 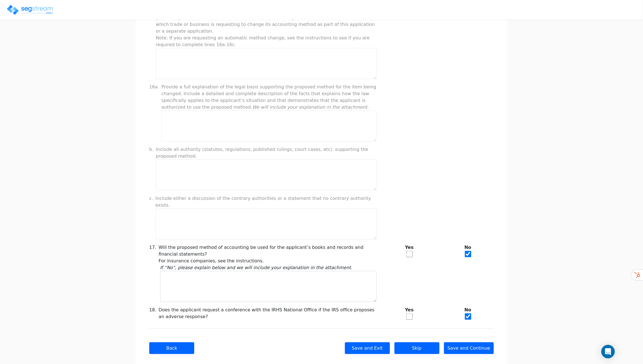 What do you see at coordinates (267, 313) in the screenshot?
I see `div: Does the applicant request a conference with the IRHS National Office if the IRS office proposes ...` at bounding box center [267, 313].